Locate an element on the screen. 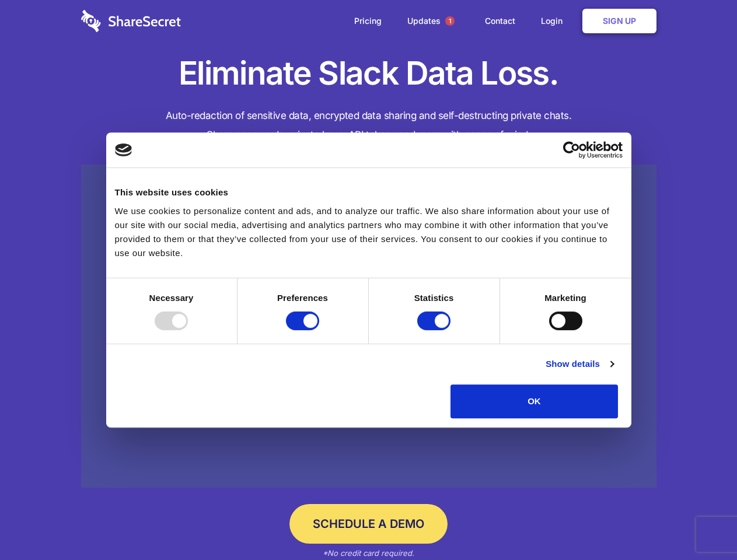 The height and width of the screenshot is (560, 737). strong: Marketing is located at coordinates (565, 297).